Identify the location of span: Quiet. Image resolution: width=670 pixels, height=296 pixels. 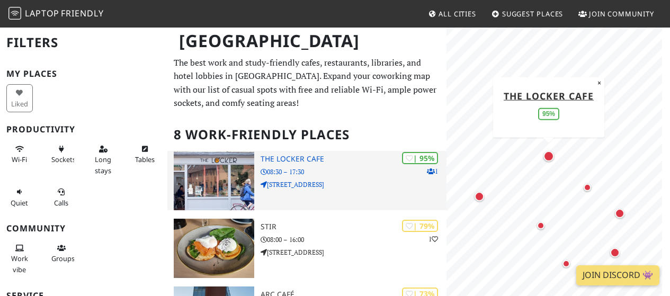
(19, 203).